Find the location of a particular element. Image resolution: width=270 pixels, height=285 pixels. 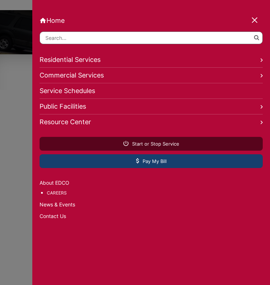

a: Contact Us is located at coordinates (151, 216).